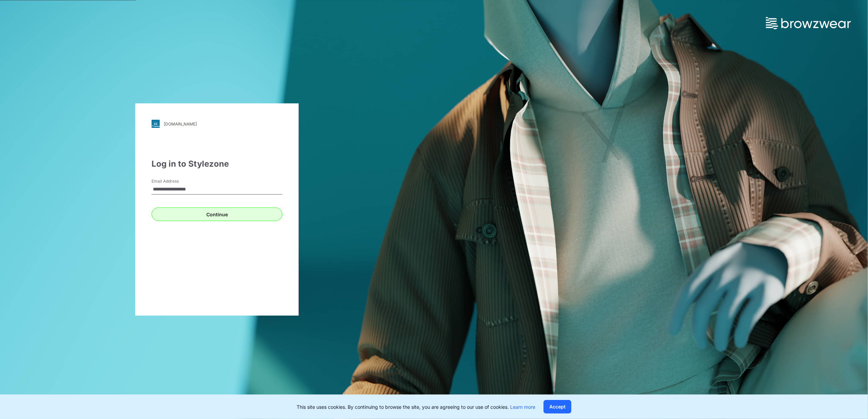  What do you see at coordinates (808, 23) in the screenshot?
I see `img: browzwear-logo.73288ffb.svg` at bounding box center [808, 23].